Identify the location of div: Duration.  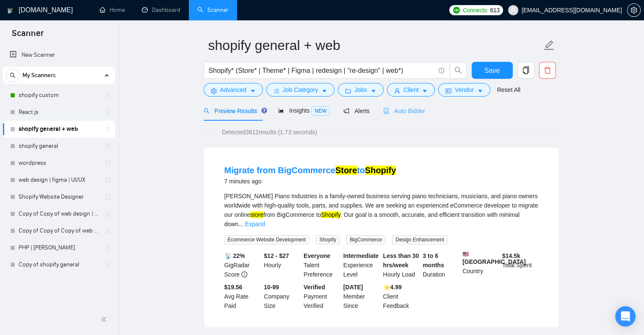
(441, 265).